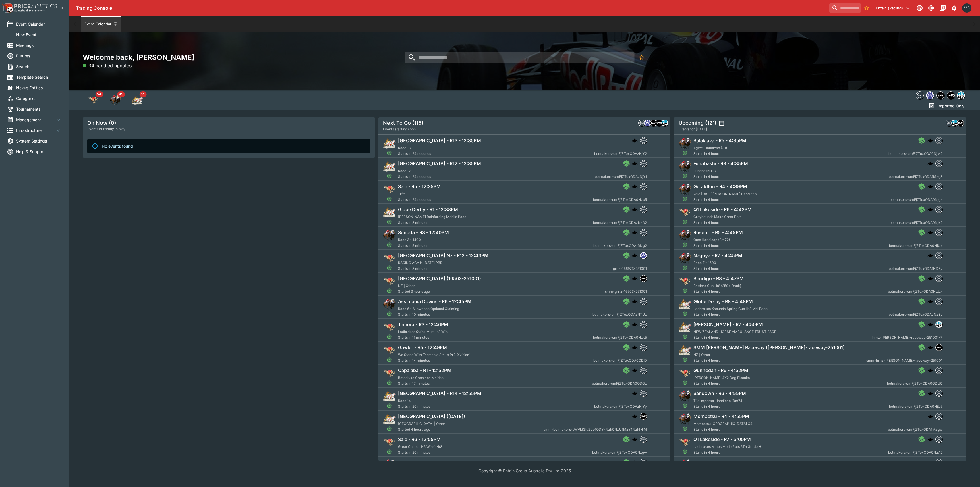 Image resolution: width=980 pixels, height=487 pixels. I want to click on span: betmakers-cmFjZToxODA1NDEy, so click(916, 269).